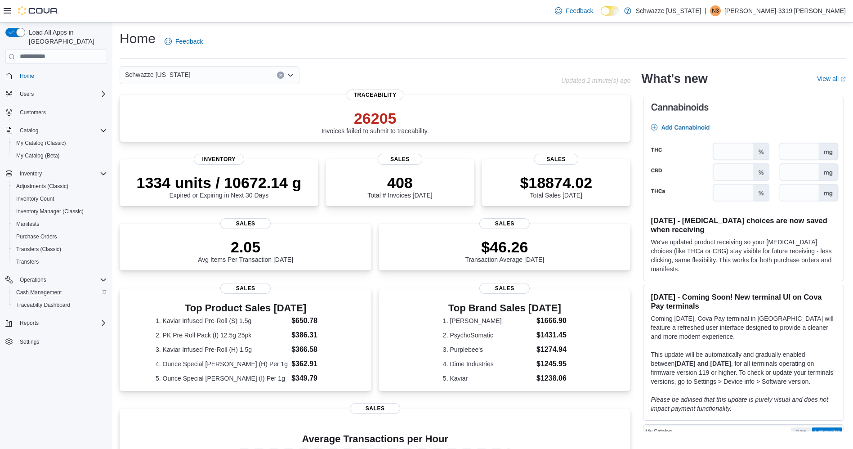 The image size is (853, 449). I want to click on p: $46.26, so click(505, 247).